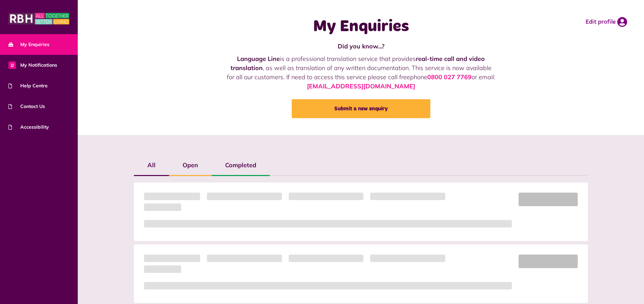 The image size is (644, 304). I want to click on a: Submit a new enquiry, so click(361, 109).